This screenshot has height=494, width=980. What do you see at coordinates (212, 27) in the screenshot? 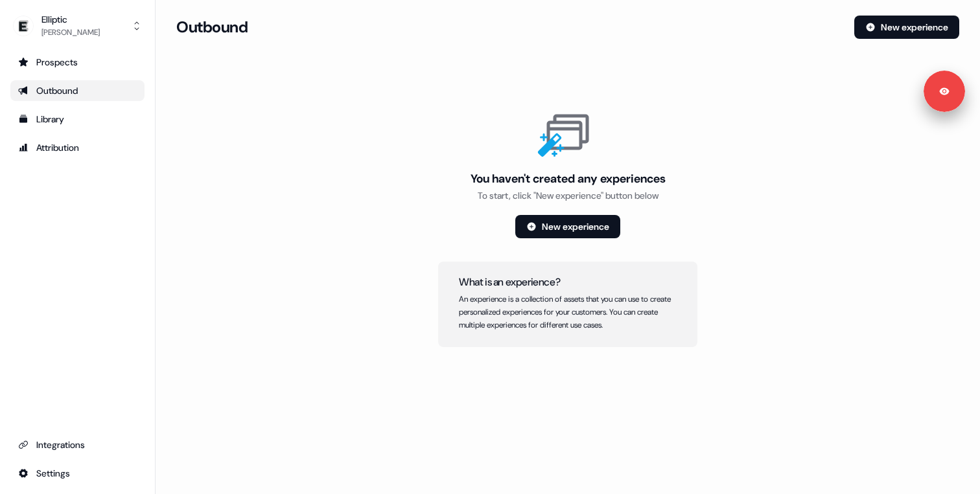
I see `h3: Outbound` at bounding box center [212, 27].